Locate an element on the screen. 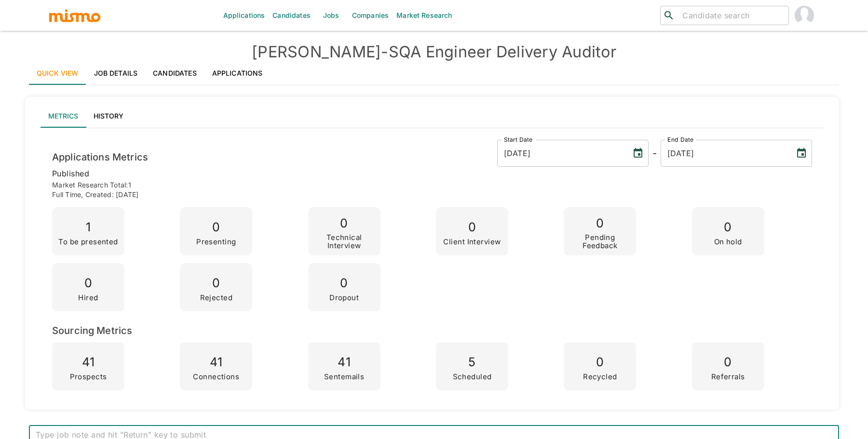  a: Candidates is located at coordinates (175, 73).